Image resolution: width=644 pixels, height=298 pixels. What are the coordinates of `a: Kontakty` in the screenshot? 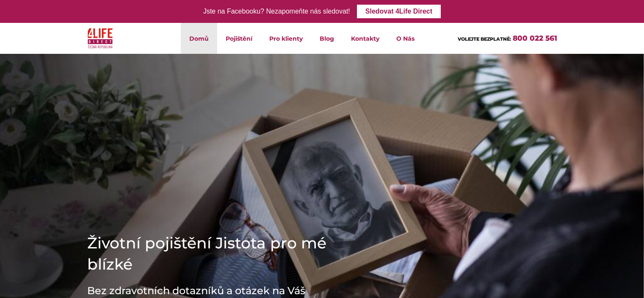 It's located at (365, 38).